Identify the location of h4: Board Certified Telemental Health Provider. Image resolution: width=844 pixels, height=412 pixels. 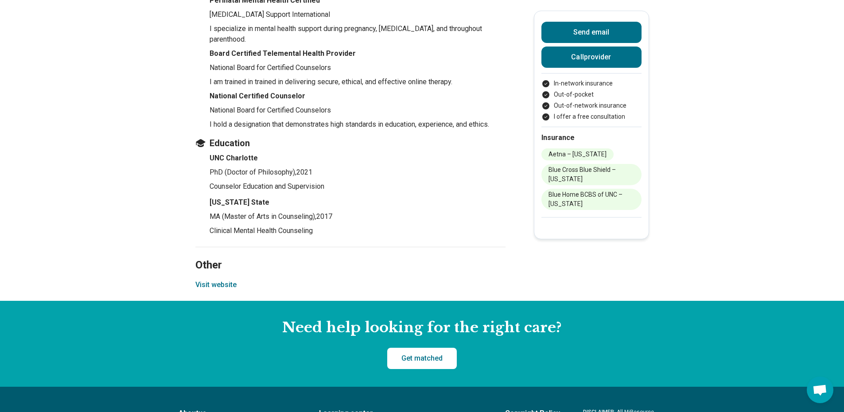
(358, 54).